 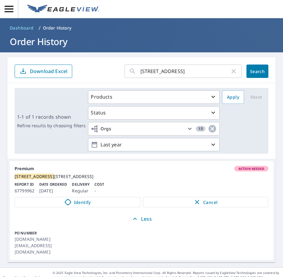 I want to click on button: Download Excel, so click(x=43, y=71).